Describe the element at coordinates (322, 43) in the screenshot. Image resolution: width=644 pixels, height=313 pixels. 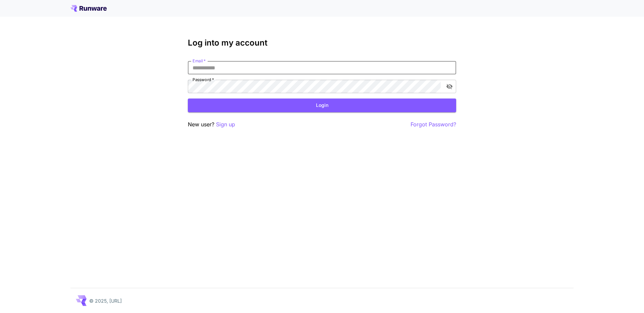
I see `h3: Log into my account` at that location.